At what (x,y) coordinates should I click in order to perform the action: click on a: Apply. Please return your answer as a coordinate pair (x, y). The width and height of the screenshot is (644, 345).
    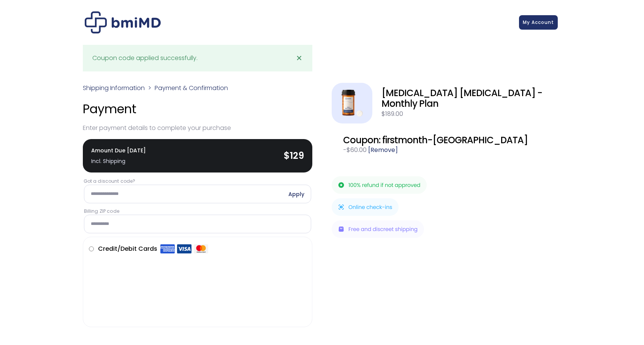
    Looking at the image, I should click on (296, 194).